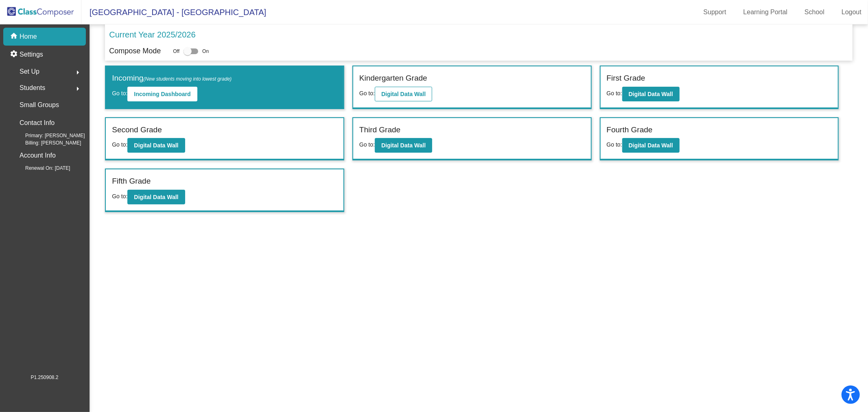  Describe the element at coordinates (851, 12) in the screenshot. I see `a: Logout` at that location.